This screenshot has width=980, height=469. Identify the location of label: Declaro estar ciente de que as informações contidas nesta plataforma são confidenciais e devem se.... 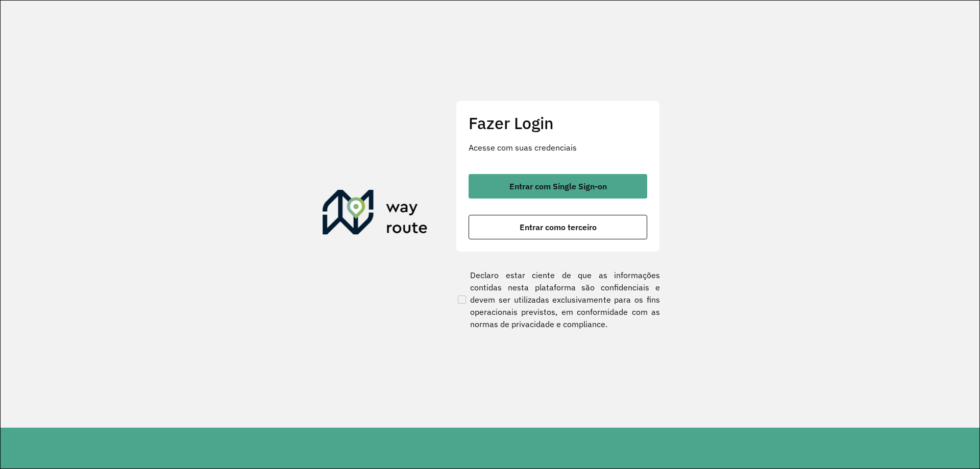
(558, 299).